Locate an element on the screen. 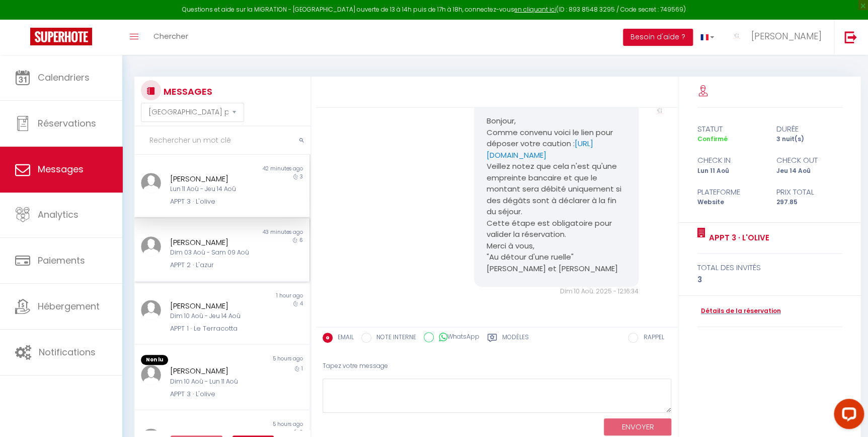 The height and width of the screenshot is (437, 868). div: Lun 11 Aoû is located at coordinates (730, 171).